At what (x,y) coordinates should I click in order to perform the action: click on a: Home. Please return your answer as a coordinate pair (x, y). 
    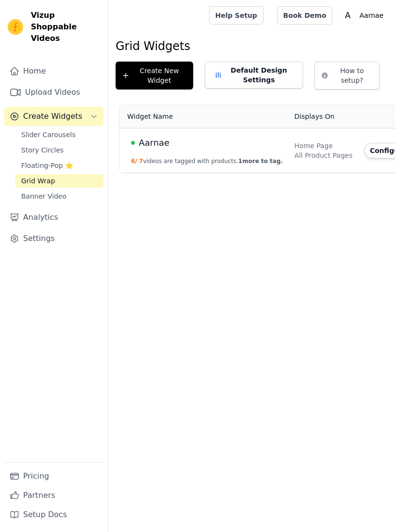
    Looking at the image, I should click on (53, 71).